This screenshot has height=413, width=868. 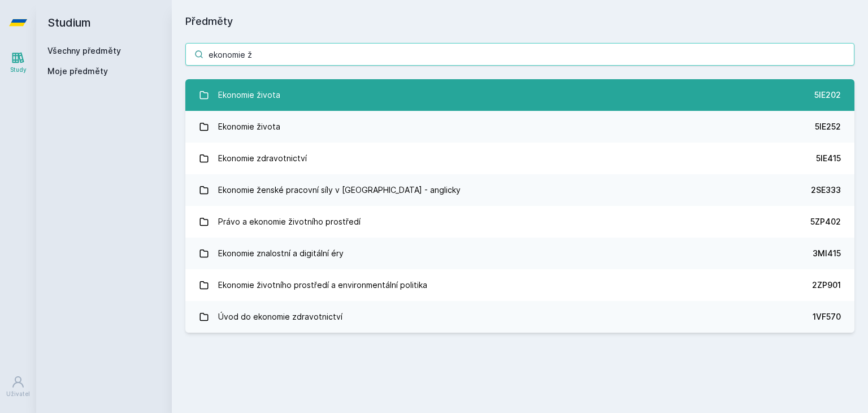 What do you see at coordinates (828, 159) in the screenshot?
I see `div: 5IE415` at bounding box center [828, 159].